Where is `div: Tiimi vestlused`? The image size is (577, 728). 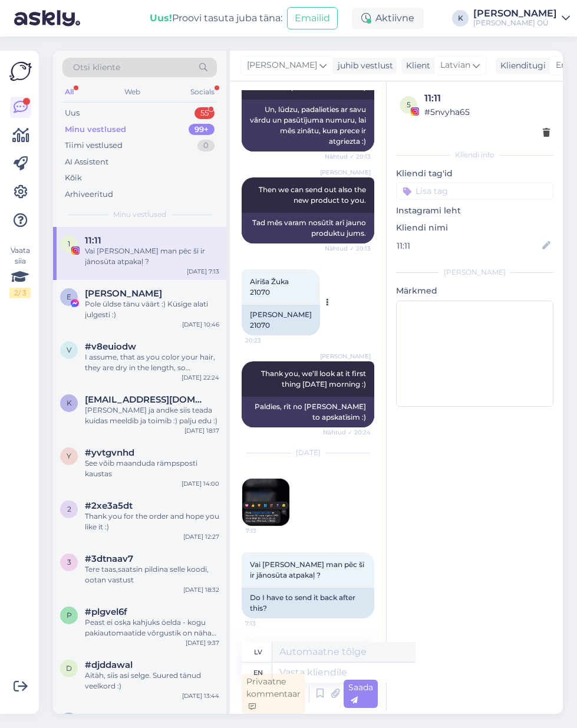 div: Tiimi vestlused is located at coordinates (93, 146).